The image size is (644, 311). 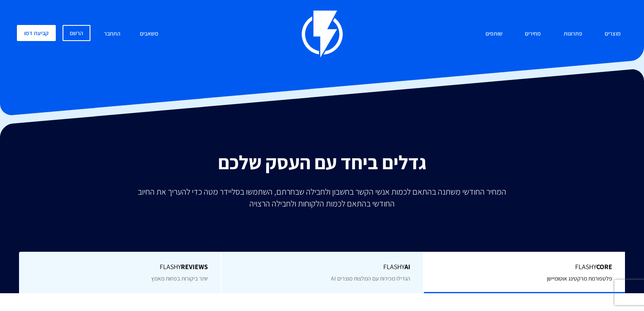 I want to click on b: Core, so click(x=604, y=266).